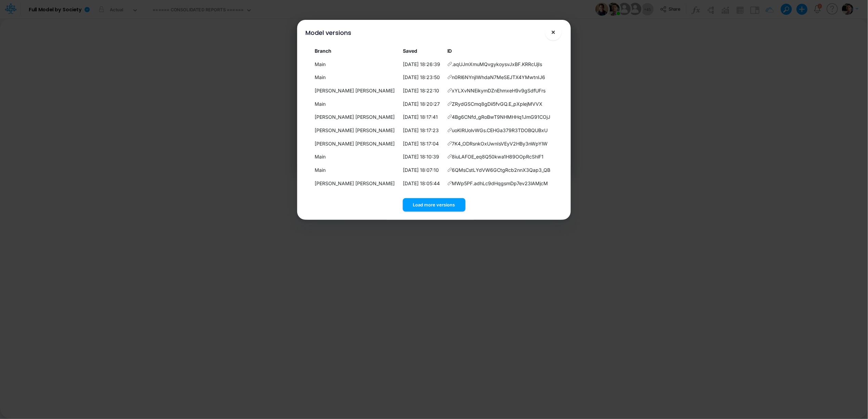 The image size is (868, 419). What do you see at coordinates (497, 64) in the screenshot?
I see `span: .aqUJmXmuMQvgykoysvJxBF.KRRcUjIs` at bounding box center [497, 64].